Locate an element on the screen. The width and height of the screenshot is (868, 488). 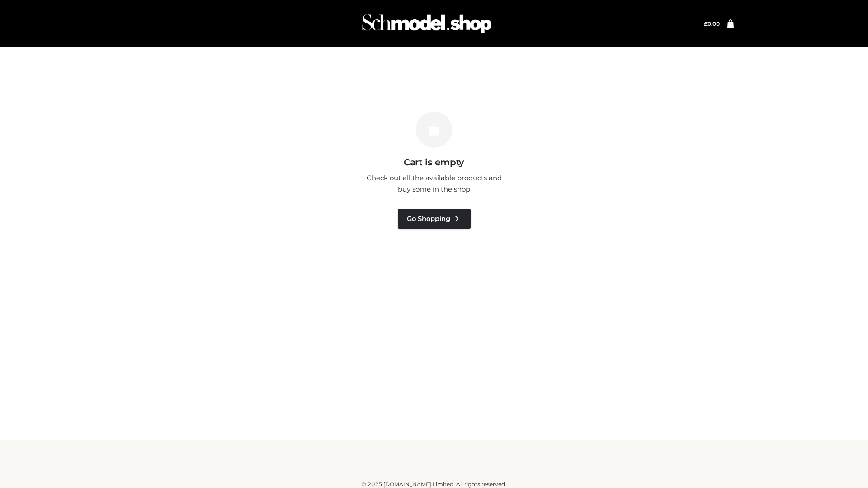
a: Go Shopping is located at coordinates (434, 219).